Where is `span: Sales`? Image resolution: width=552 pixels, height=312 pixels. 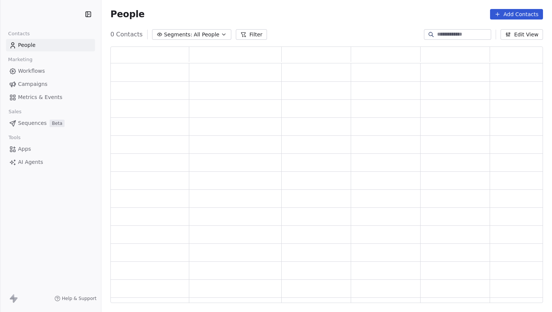
span: Sales is located at coordinates (15, 112).